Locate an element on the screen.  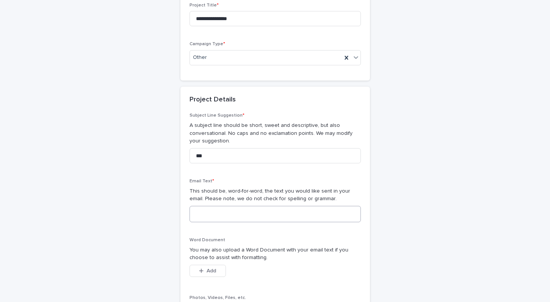
span: Project Title is located at coordinates (204, 5).